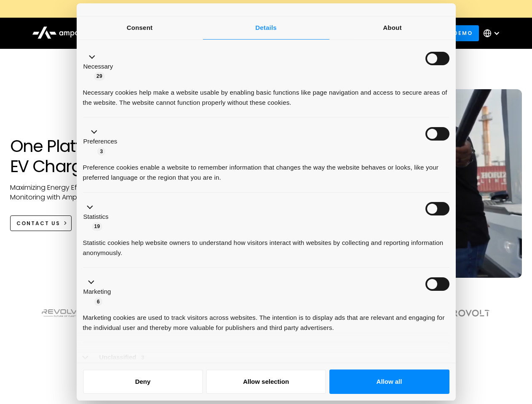 Image resolution: width=532 pixels, height=404 pixels. I want to click on label: Statistics, so click(96, 217).